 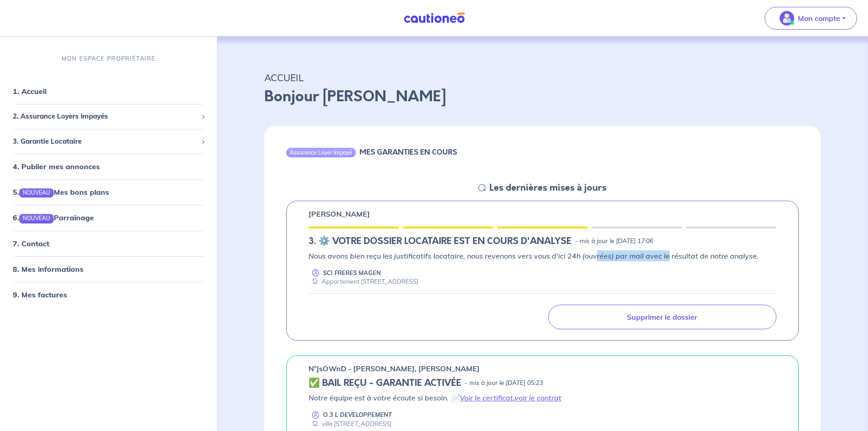 I want to click on img: Cautioneo, so click(x=434, y=18).